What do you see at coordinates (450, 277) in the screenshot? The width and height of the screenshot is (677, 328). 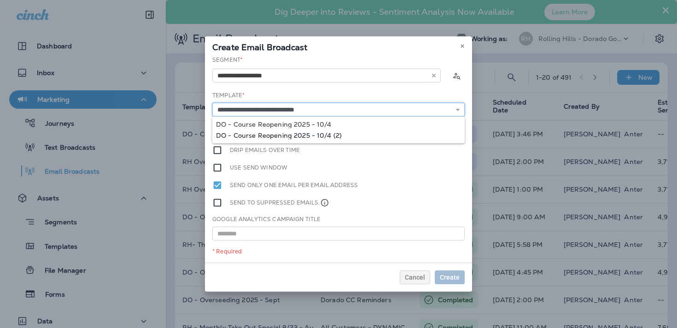 I see `button: Create` at bounding box center [450, 277].